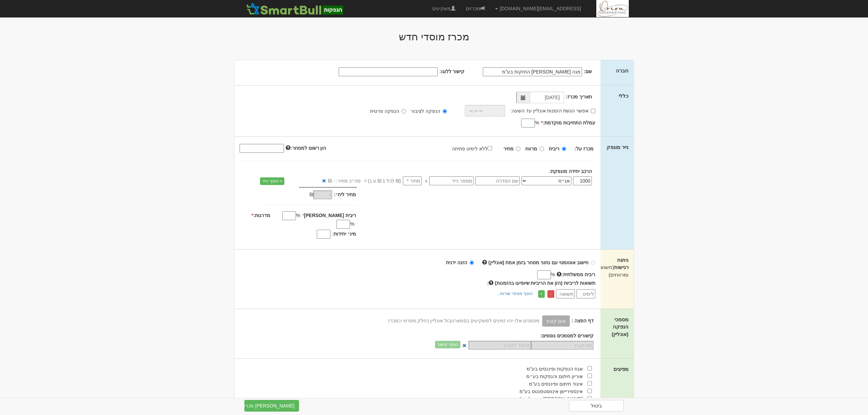  I want to click on label: עמלת התחייבות מוקדמת:, so click(568, 123).